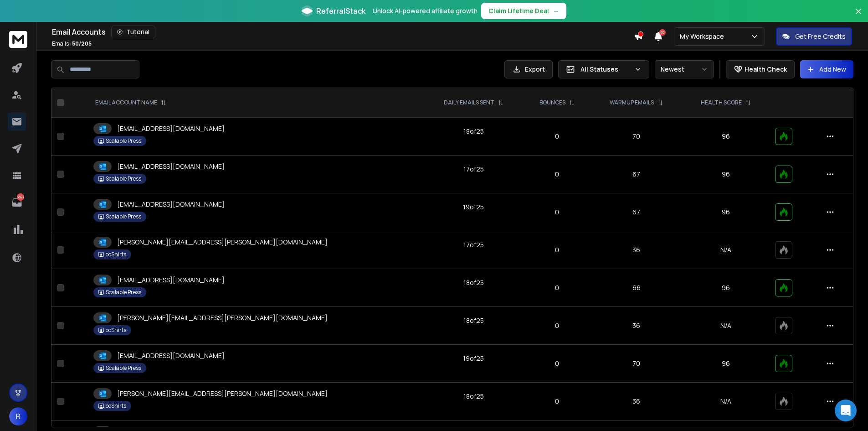 This screenshot has width=868, height=431. What do you see at coordinates (552, 102) in the screenshot?
I see `p: BOUNCES` at bounding box center [552, 102].